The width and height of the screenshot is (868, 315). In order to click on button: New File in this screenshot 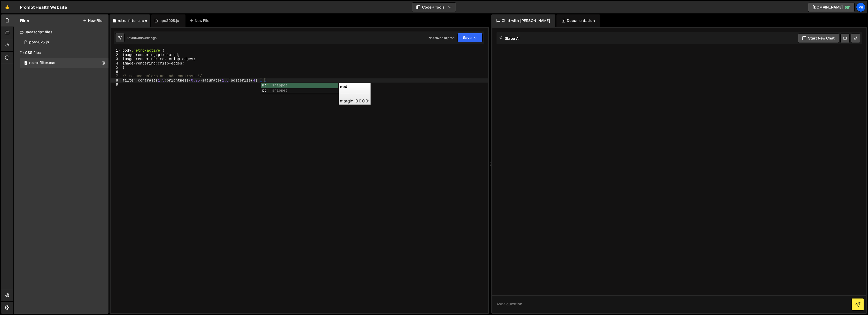, I will do `click(93, 21)`.